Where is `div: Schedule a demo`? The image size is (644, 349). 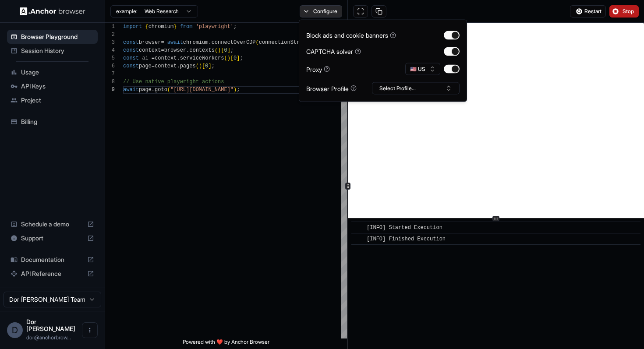 div: Schedule a demo is located at coordinates (52, 224).